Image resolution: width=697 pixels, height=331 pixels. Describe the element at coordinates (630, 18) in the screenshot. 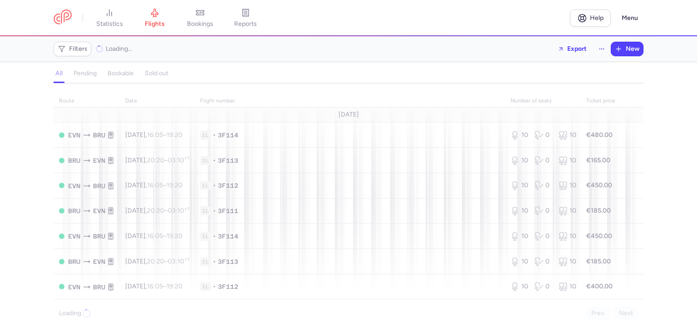

I see `button: Menu` at that location.